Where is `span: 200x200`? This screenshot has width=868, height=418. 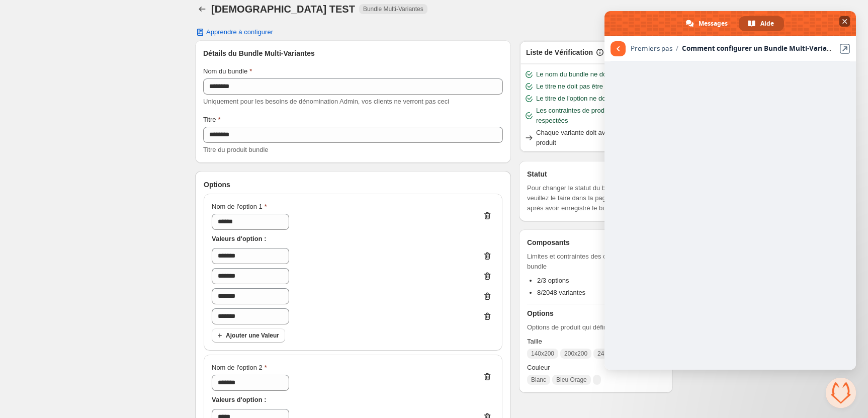 span: 200x200 is located at coordinates (576, 353).